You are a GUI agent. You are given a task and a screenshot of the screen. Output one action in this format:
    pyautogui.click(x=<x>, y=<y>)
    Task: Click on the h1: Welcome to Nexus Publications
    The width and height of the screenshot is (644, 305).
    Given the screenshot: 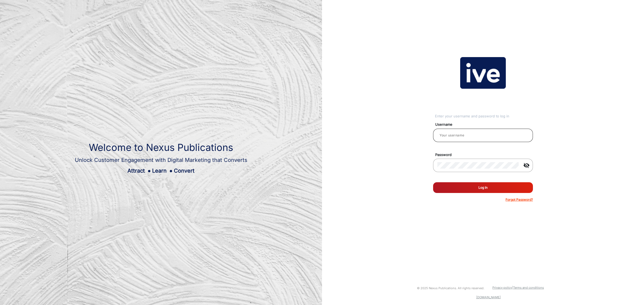 What is the action you would take?
    pyautogui.click(x=161, y=148)
    